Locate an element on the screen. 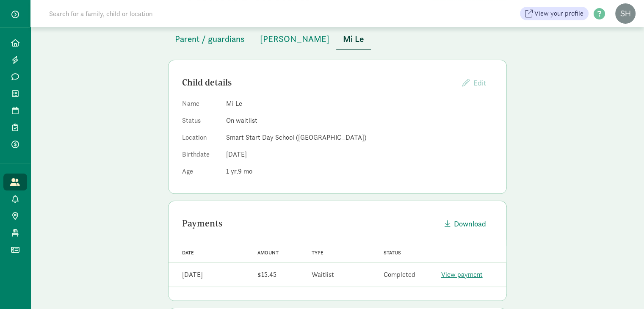 Image resolution: width=644 pixels, height=309 pixels. div: Payments is located at coordinates (310, 224).